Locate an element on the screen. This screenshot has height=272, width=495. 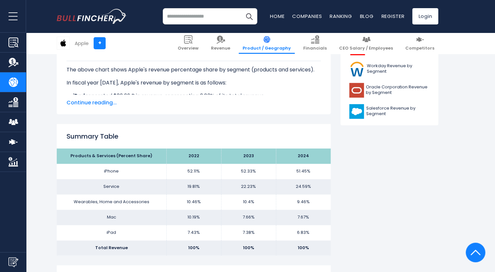
h2: Summary Table is located at coordinates (194, 136).